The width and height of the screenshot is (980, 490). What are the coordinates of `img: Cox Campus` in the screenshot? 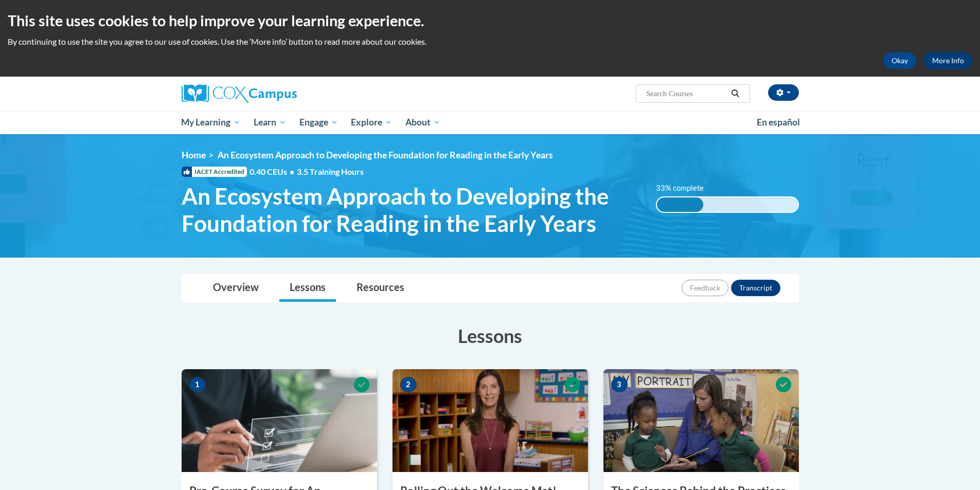 It's located at (239, 94).